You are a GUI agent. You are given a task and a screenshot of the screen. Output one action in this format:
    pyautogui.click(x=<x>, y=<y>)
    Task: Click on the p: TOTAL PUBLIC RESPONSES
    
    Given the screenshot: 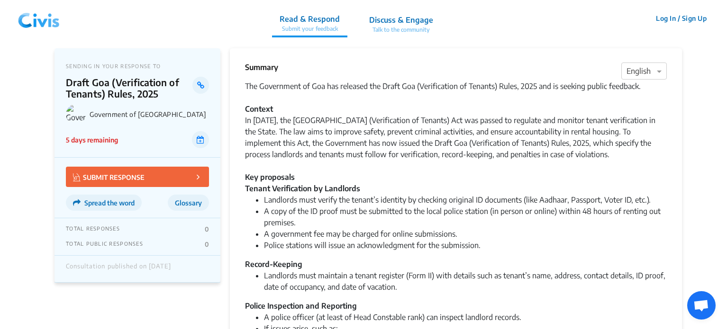 What is the action you would take?
    pyautogui.click(x=104, y=245)
    